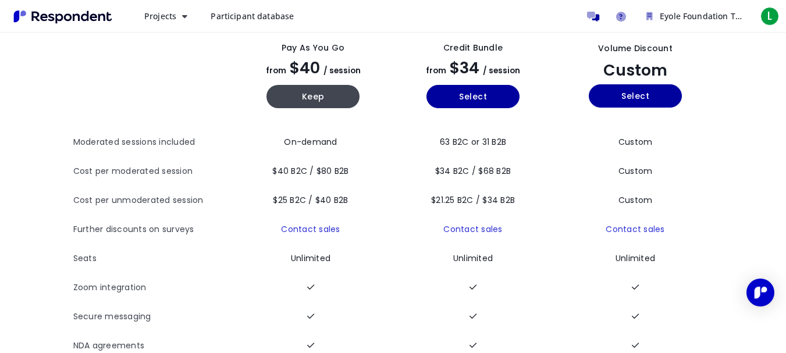 This screenshot has width=786, height=353. Describe the element at coordinates (153, 172) in the screenshot. I see `th: Cost per moderated session` at that location.